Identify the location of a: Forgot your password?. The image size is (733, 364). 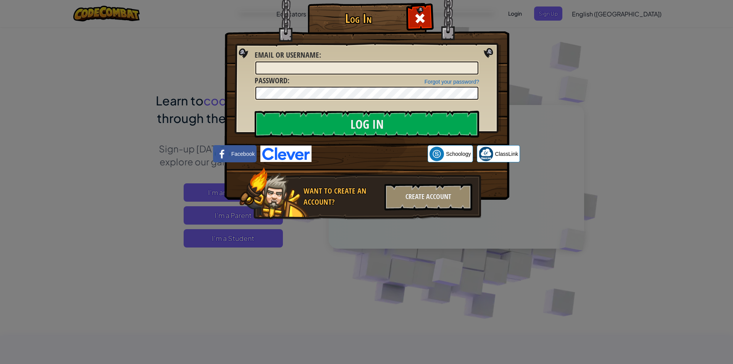
(452, 82).